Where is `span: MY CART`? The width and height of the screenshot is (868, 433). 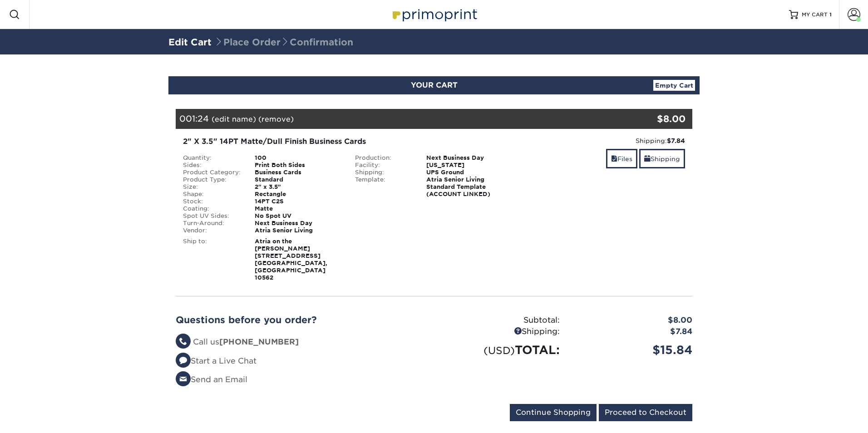
span: MY CART is located at coordinates (814, 15).